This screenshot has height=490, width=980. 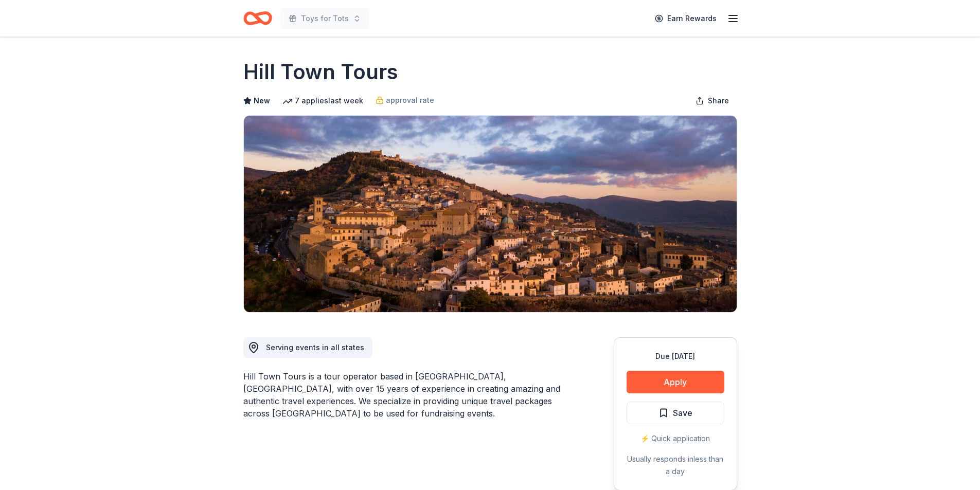 What do you see at coordinates (675, 465) in the screenshot?
I see `div: Usually responds in less than a day` at bounding box center [675, 465].